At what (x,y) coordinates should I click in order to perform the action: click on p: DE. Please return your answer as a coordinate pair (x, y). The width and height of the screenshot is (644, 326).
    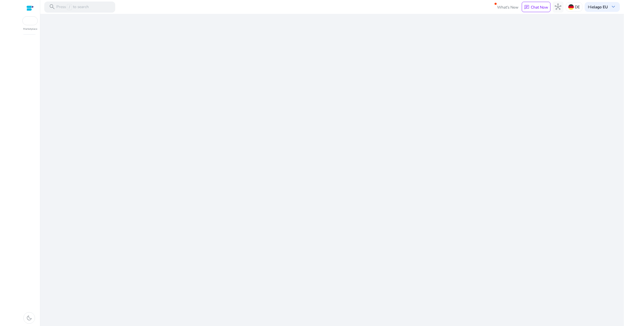
    Looking at the image, I should click on (578, 7).